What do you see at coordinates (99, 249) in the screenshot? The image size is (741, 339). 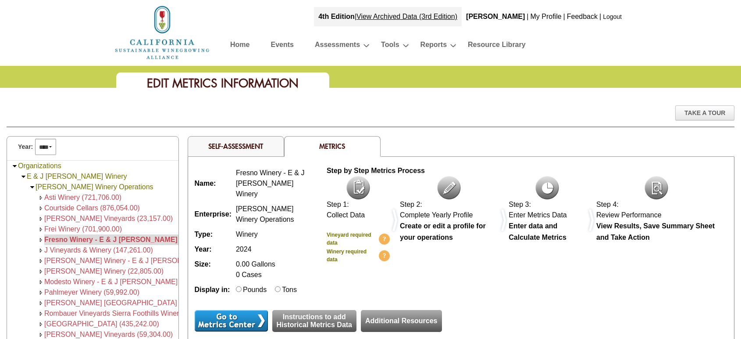 I see `span: J Vineyards & Winery (147,261.00)` at bounding box center [99, 249].